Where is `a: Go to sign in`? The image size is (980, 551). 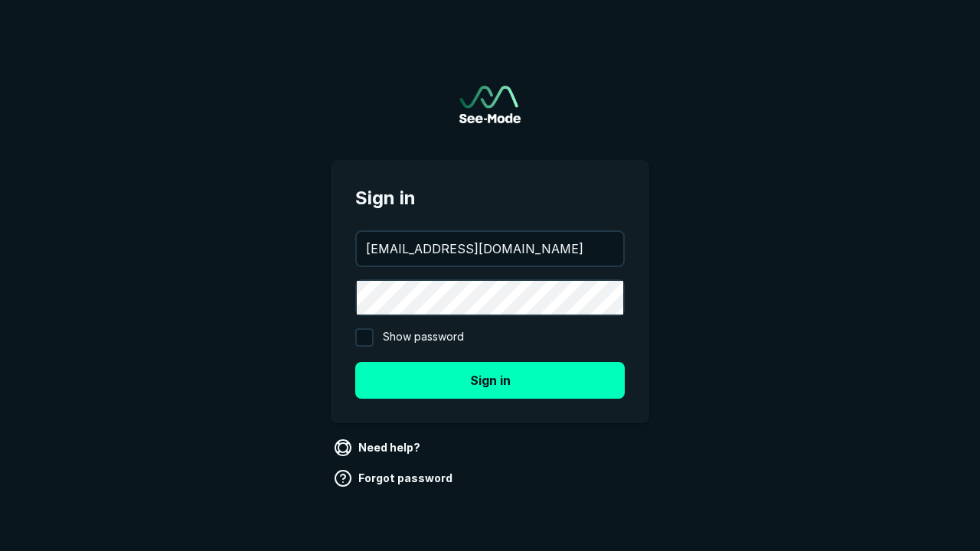 a: Go to sign in is located at coordinates (490, 104).